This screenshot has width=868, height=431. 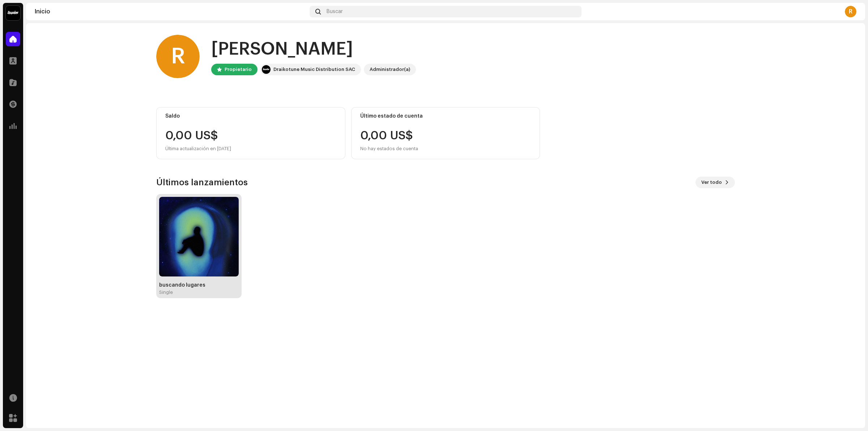 What do you see at coordinates (251, 133) in the screenshot?
I see `re-o-card-value: Saldo` at bounding box center [251, 133].